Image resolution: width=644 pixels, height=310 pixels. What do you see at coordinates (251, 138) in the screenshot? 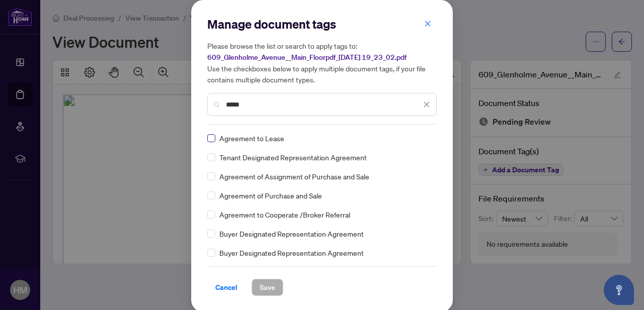
I see `span: Agreement to Lease` at bounding box center [251, 138].